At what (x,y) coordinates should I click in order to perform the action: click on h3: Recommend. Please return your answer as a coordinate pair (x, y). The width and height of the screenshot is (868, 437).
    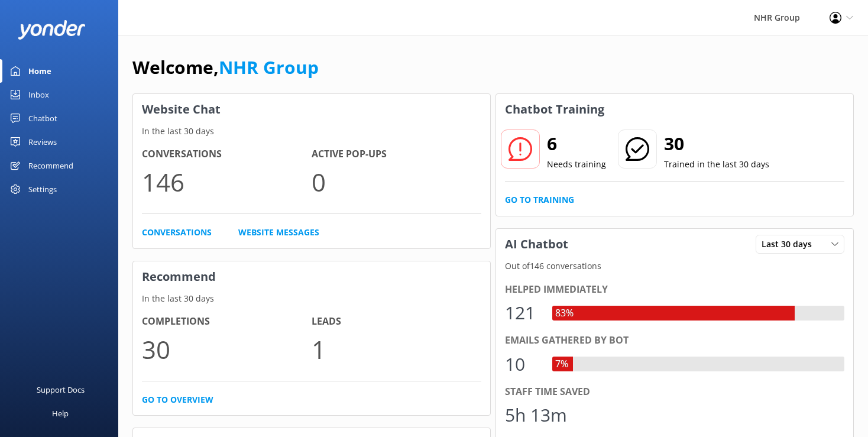
    Looking at the image, I should click on (311, 277).